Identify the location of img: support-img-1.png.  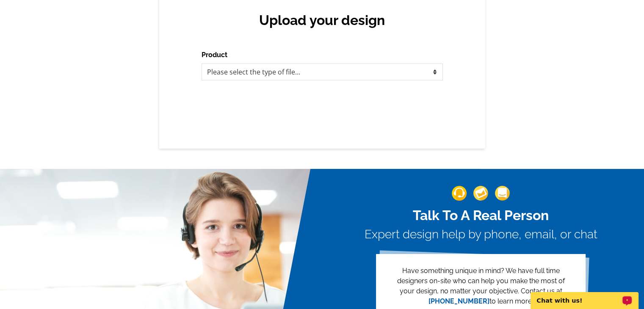
(459, 193).